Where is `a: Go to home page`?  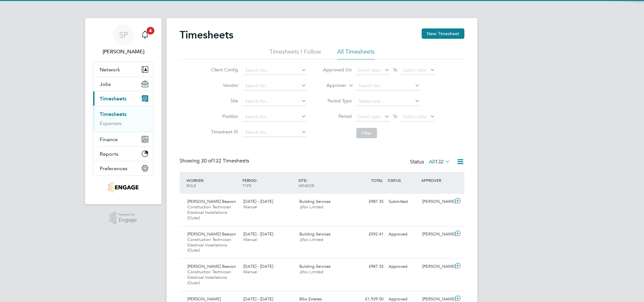 a: Go to home page is located at coordinates (123, 187).